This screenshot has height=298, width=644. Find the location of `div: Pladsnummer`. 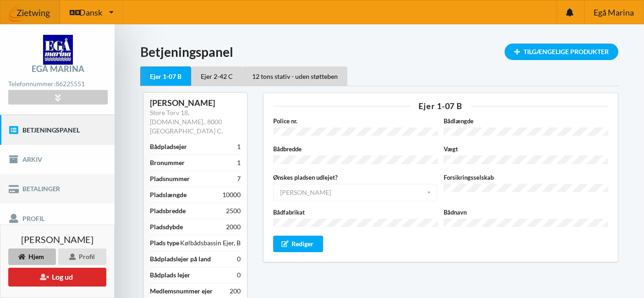

div: Pladsnummer is located at coordinates (170, 179).